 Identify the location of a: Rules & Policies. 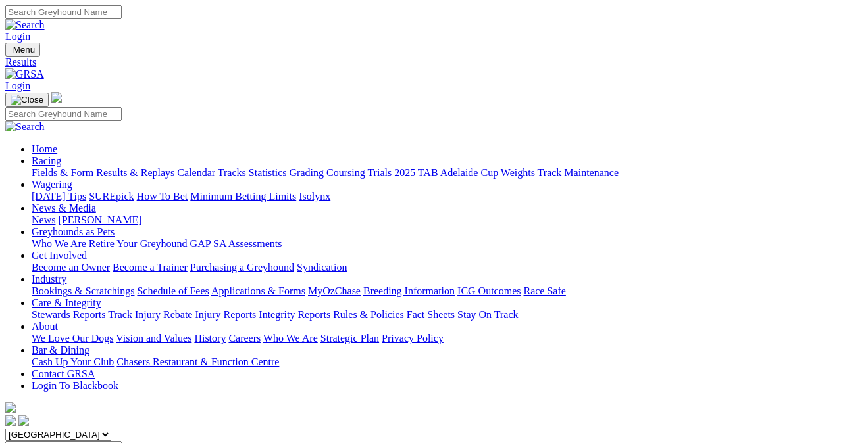
(368, 315).